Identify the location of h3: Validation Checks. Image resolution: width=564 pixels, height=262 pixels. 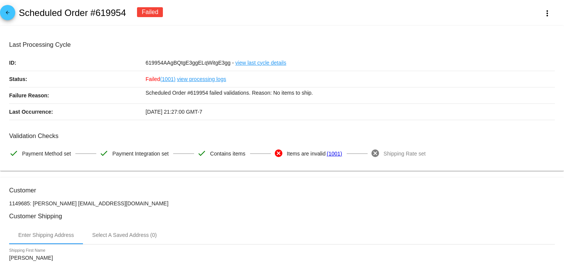
(282, 136).